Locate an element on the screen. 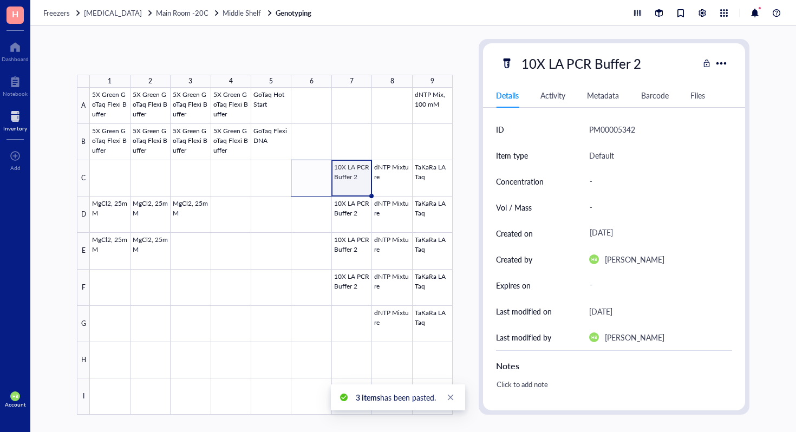 Image resolution: width=796 pixels, height=432 pixels. div: 9 is located at coordinates (432, 81).